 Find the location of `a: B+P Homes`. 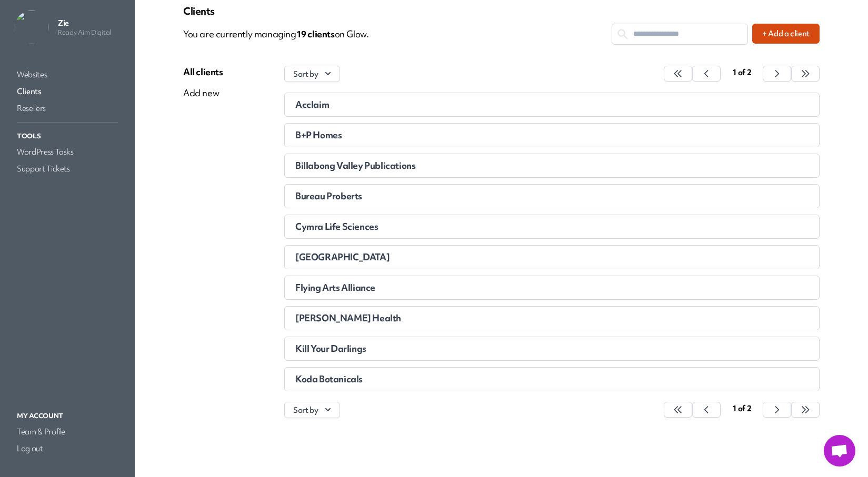

a: B+P Homes is located at coordinates (552, 135).